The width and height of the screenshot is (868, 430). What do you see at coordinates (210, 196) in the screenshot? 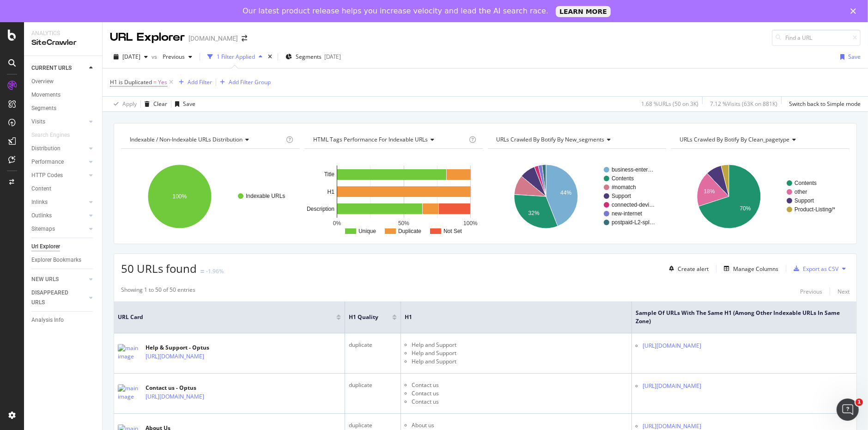
I see `div: A chart.` at bounding box center [210, 196].